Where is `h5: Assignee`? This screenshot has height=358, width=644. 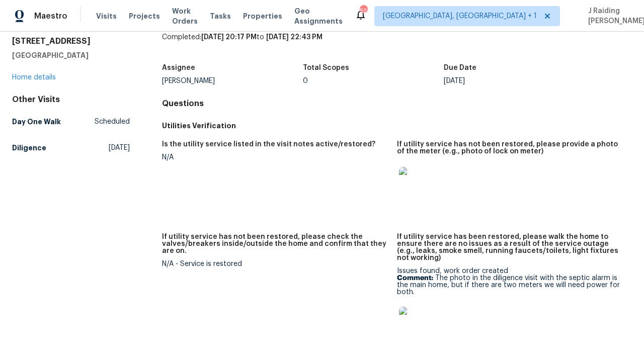 h5: Assignee is located at coordinates (179, 68).